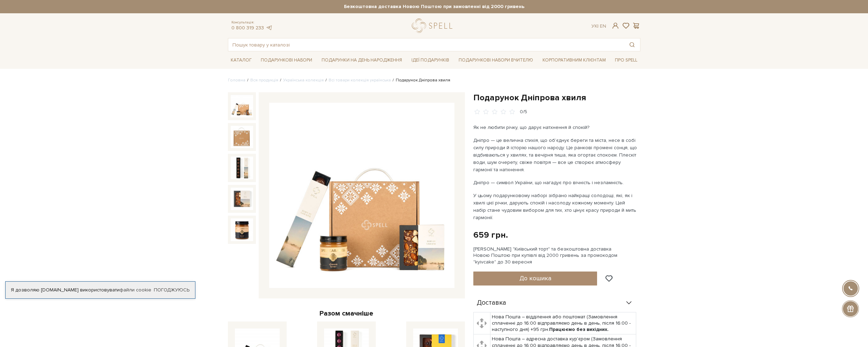 This screenshot has width=868, height=347. I want to click on a: Подарункові набори Вчителю, so click(496, 60).